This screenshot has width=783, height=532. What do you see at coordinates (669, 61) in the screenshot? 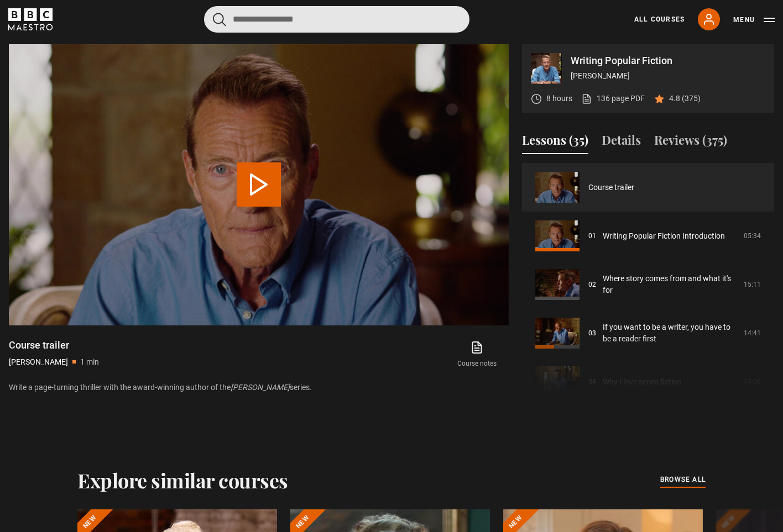
I see `p: Writing Popular Fiction` at bounding box center [669, 61].